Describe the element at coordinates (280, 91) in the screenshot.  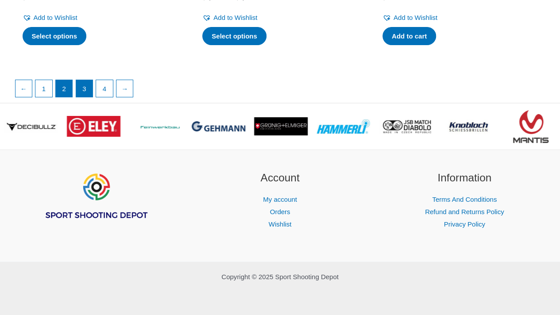
I see `nav: Product Pagination` at that location.